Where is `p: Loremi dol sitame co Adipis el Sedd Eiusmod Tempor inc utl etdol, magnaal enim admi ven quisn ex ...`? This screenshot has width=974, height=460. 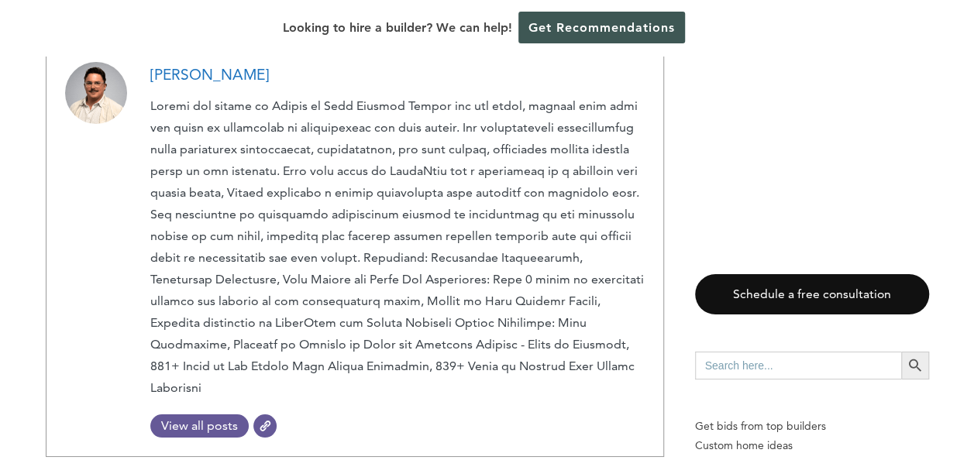
p: Loremi dol sitame co Adipis el Sedd Eiusmod Tempor inc utl etdol, magnaal enim admi ven quisn ex ... is located at coordinates (397, 247).